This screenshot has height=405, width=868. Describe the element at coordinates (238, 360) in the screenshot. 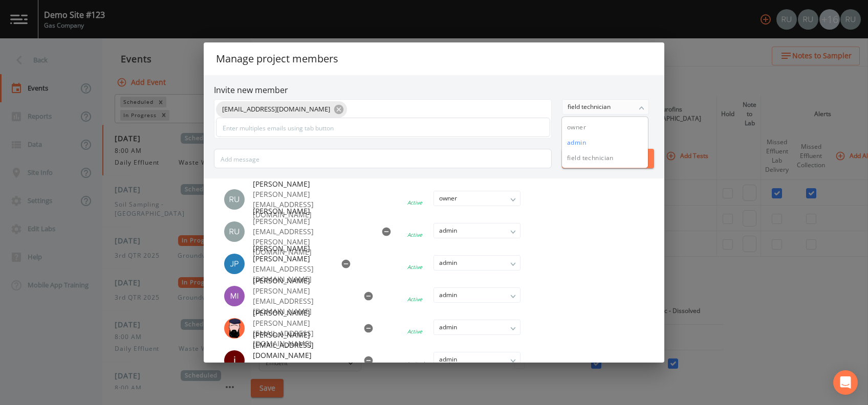

I see `div: jeeva@goserendip.com` at that location.